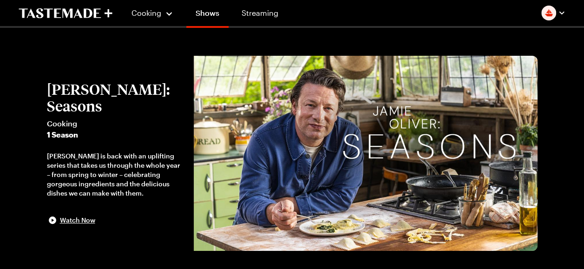 The height and width of the screenshot is (269, 584). Describe the element at coordinates (207, 15) in the screenshot. I see `a: Shows` at that location.